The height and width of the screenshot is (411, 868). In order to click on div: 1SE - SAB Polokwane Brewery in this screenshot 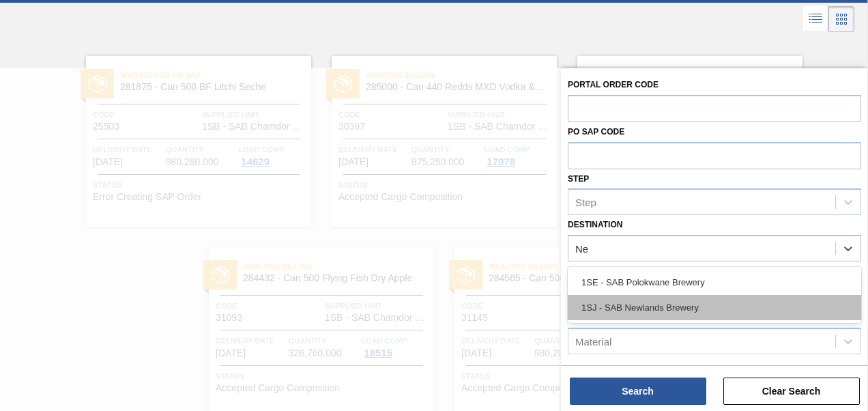, I will do `click(715, 282)`.